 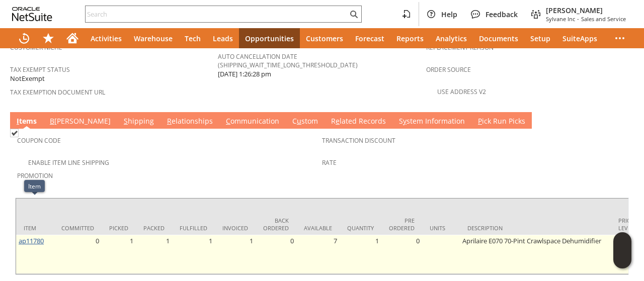 What do you see at coordinates (325, 38) in the screenshot?
I see `span: Customers` at bounding box center [325, 38].